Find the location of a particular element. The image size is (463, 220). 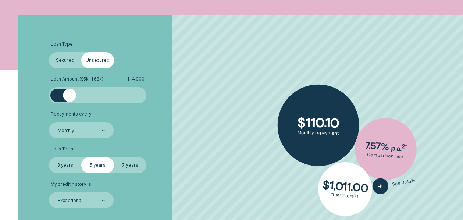

label: Secured is located at coordinates (65, 60).